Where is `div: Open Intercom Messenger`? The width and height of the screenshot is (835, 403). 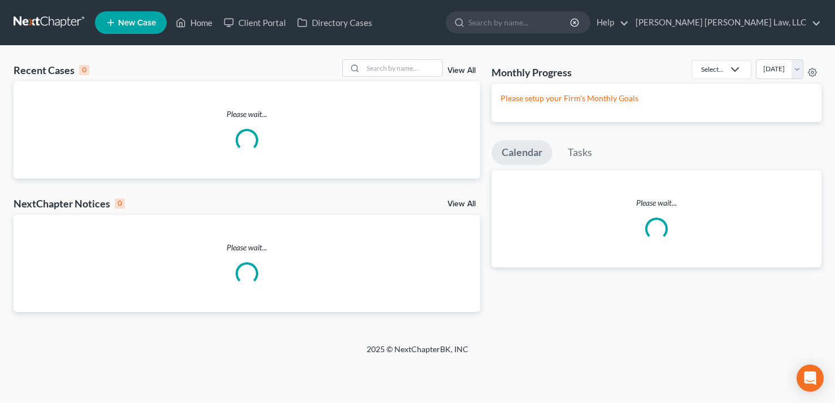
div: Open Intercom Messenger is located at coordinates (810, 378).